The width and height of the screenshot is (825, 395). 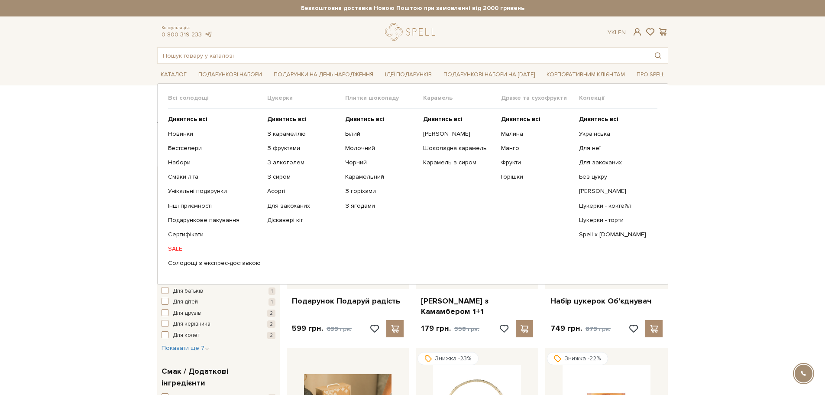 What do you see at coordinates (651, 75) in the screenshot?
I see `a: Про Spell` at bounding box center [651, 75].